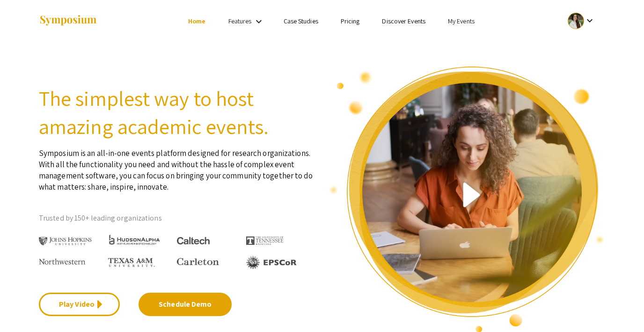  Describe the element at coordinates (79, 304) in the screenshot. I see `a: Play Video` at that location.